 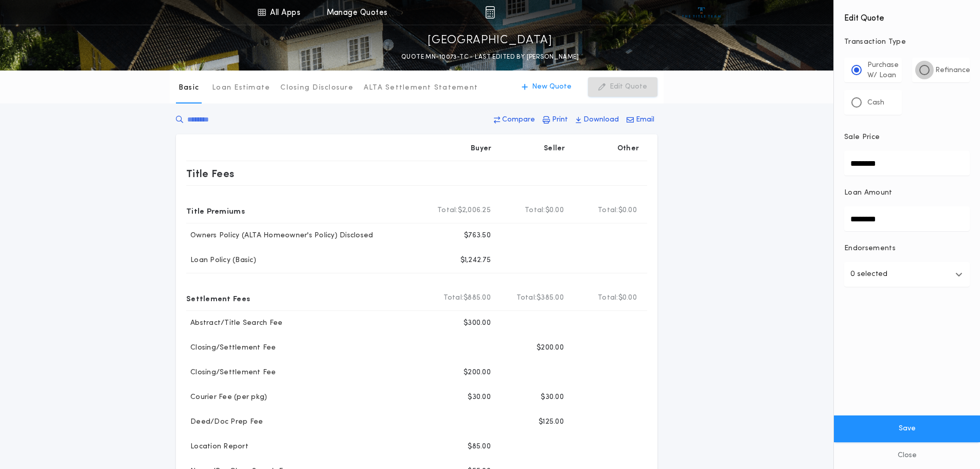 What do you see at coordinates (628, 87) in the screenshot?
I see `p: Edit Quote` at bounding box center [628, 87].